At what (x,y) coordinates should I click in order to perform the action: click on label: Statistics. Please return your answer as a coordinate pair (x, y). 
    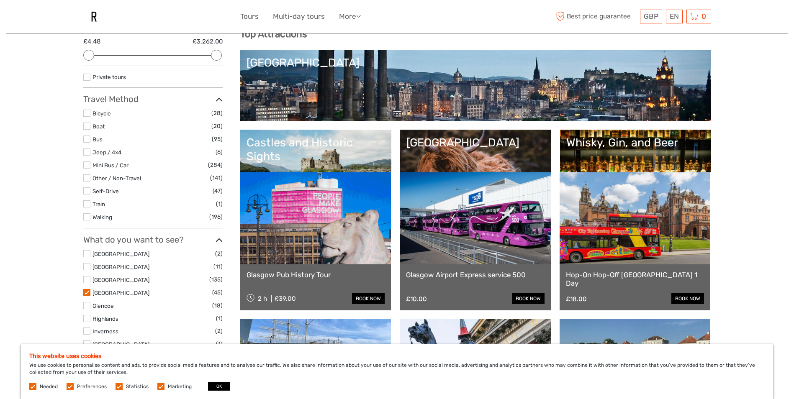
    Looking at the image, I should click on (137, 387).